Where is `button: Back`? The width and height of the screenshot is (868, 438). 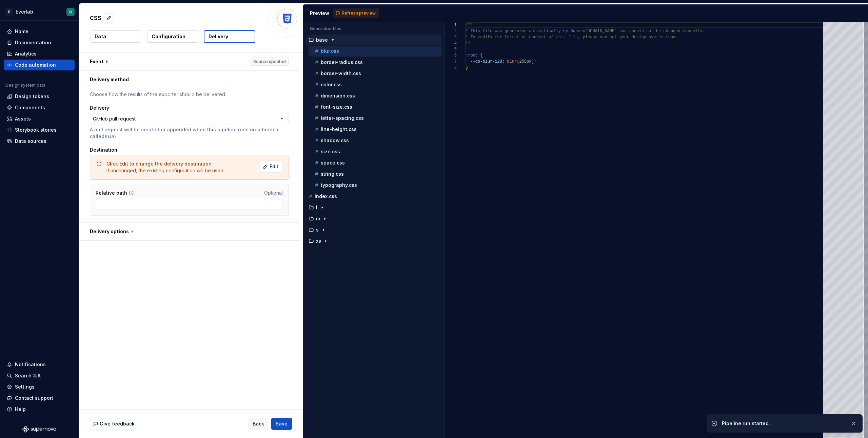 button: Back is located at coordinates (259, 424).